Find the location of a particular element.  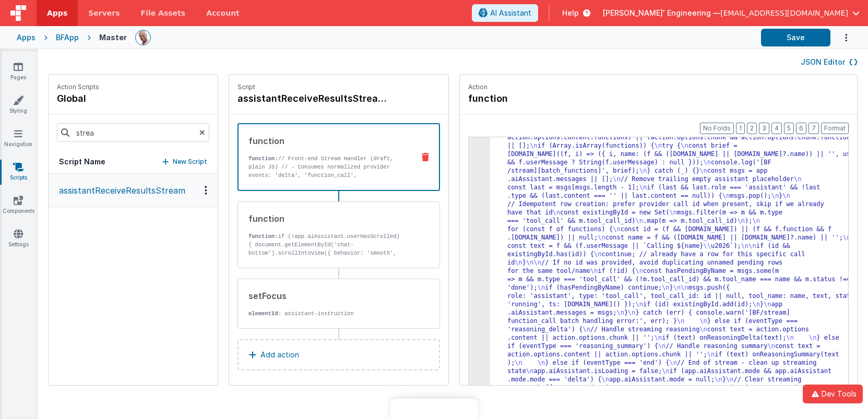

p: Action Scripts is located at coordinates (78, 87).